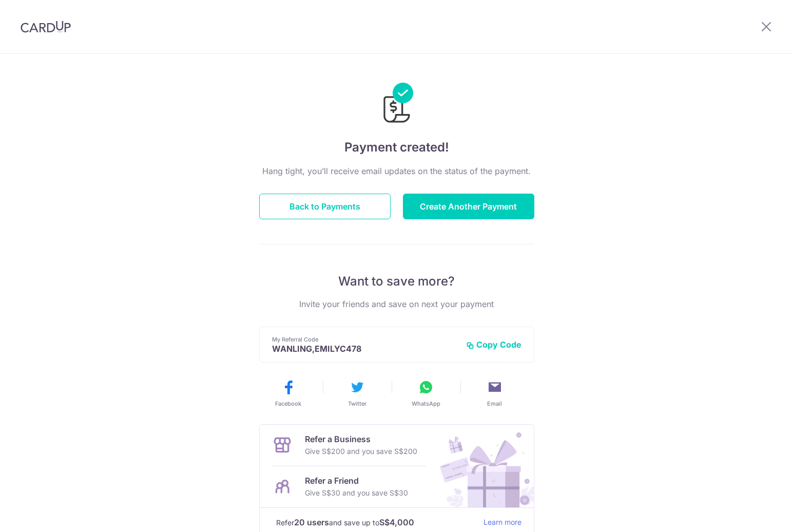  Describe the element at coordinates (469, 207) in the screenshot. I see `button: Create Another Payment` at that location.